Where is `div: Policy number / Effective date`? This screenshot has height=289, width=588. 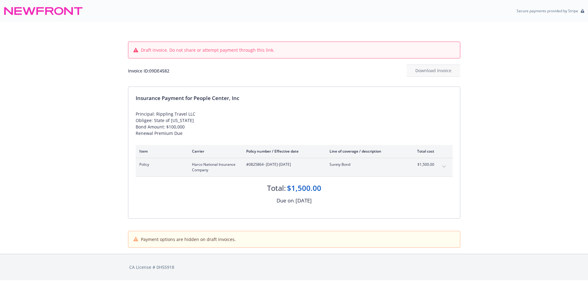
div: Policy number / Effective date is located at coordinates (283, 151).